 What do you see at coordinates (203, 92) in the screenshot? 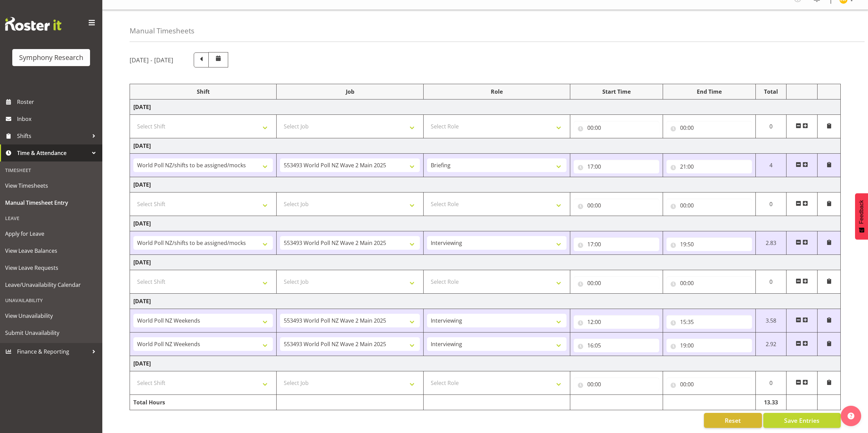
I see `div: Shift` at bounding box center [203, 92].